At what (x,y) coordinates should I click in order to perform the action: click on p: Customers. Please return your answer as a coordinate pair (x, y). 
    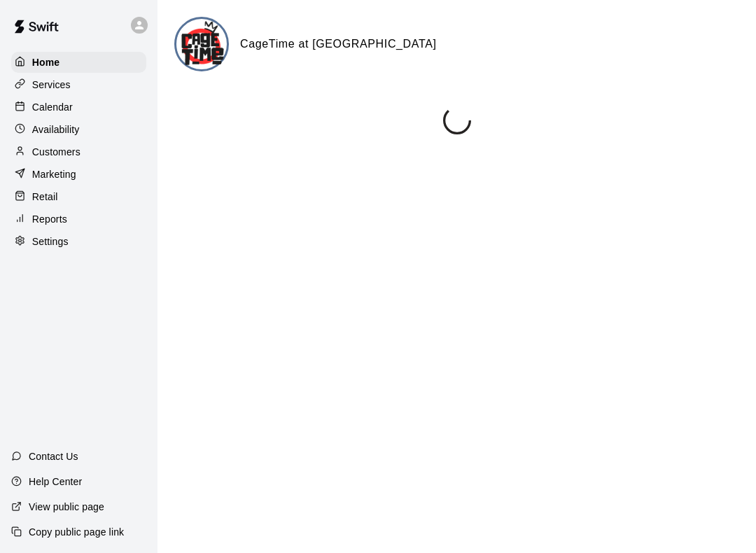
    Looking at the image, I should click on (56, 152).